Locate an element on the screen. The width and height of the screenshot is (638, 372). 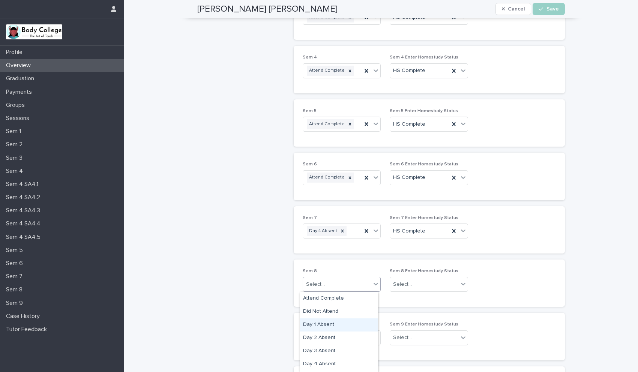
p: Sessions is located at coordinates (19, 118).